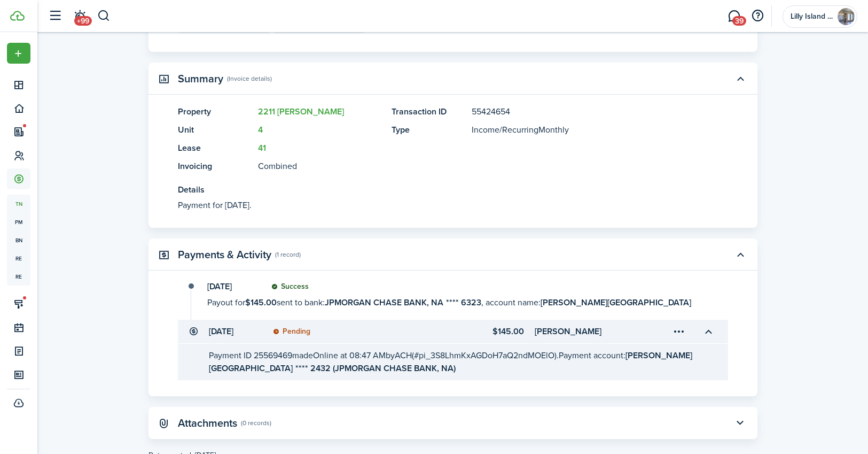  I want to click on panel-main-subtitle: (Invoice details), so click(249, 79).